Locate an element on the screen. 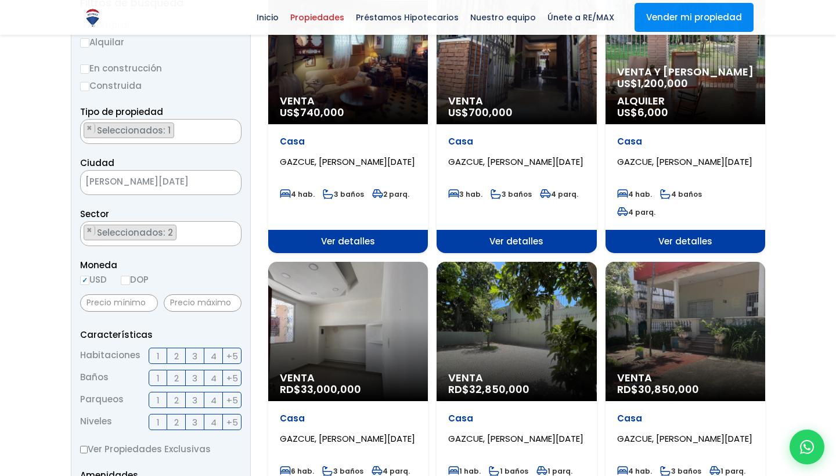  span: Préstamos Hipotecarios is located at coordinates (407, 17).